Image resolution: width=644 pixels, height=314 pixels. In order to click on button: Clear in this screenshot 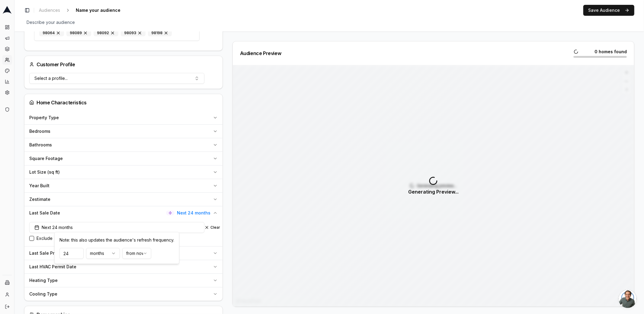, I will do `click(212, 228)`.